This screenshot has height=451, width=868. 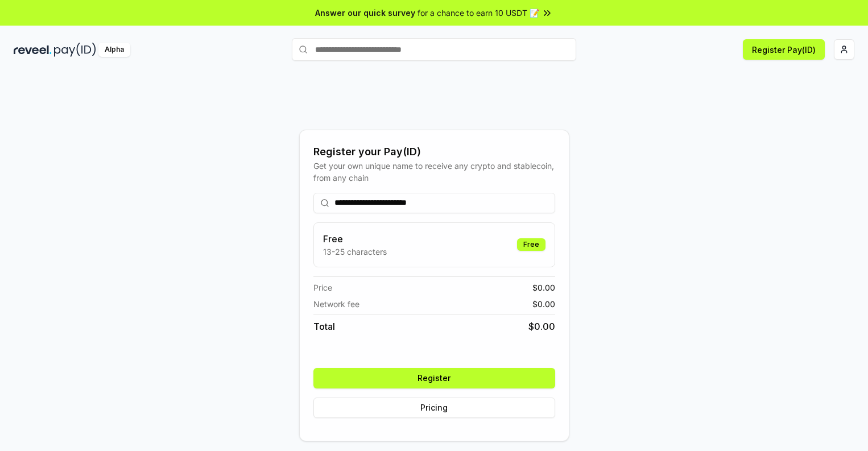 I want to click on span: Price, so click(x=323, y=287).